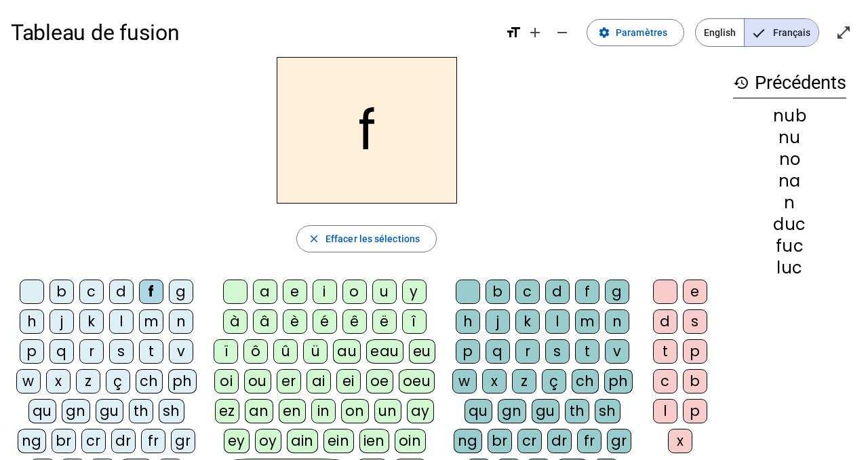 The height and width of the screenshot is (460, 868). I want to click on div: ch, so click(149, 381).